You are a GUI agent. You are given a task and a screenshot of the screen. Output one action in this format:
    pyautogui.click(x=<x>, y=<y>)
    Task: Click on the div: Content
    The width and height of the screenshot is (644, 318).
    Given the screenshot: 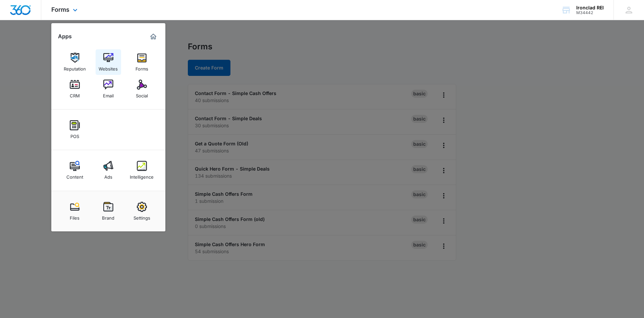 What is the action you would take?
    pyautogui.click(x=75, y=175)
    